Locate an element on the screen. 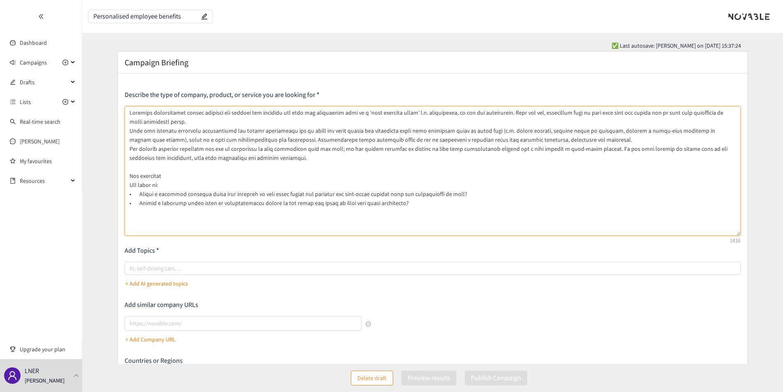 The width and height of the screenshot is (783, 392). p: + Add Company URL is located at coordinates (150, 340).